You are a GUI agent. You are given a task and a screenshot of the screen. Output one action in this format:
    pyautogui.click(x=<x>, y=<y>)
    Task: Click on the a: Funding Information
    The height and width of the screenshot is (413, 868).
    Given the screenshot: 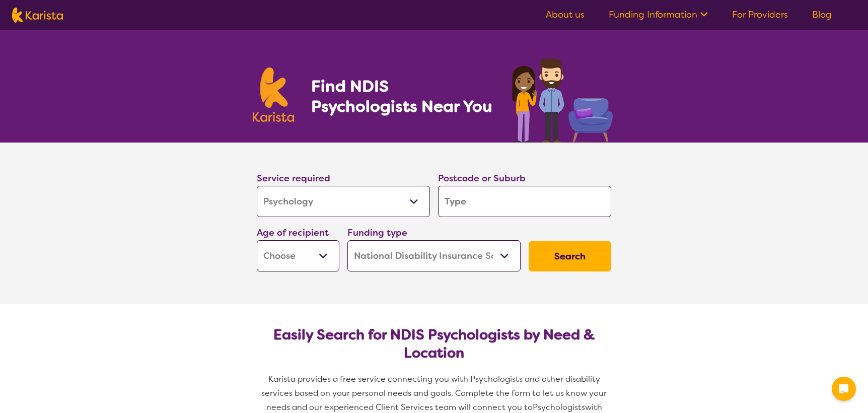 What is the action you would take?
    pyautogui.click(x=658, y=15)
    